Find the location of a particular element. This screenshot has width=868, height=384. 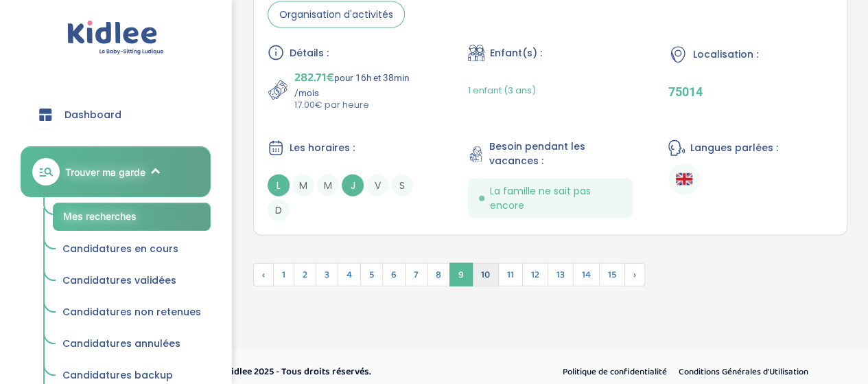

span: 282.71€ is located at coordinates (314, 78).